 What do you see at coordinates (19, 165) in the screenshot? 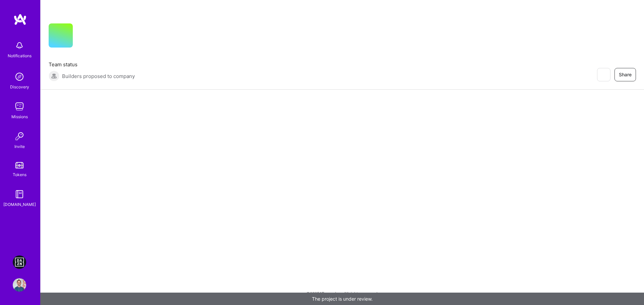
I see `img: tokens` at bounding box center [19, 165].